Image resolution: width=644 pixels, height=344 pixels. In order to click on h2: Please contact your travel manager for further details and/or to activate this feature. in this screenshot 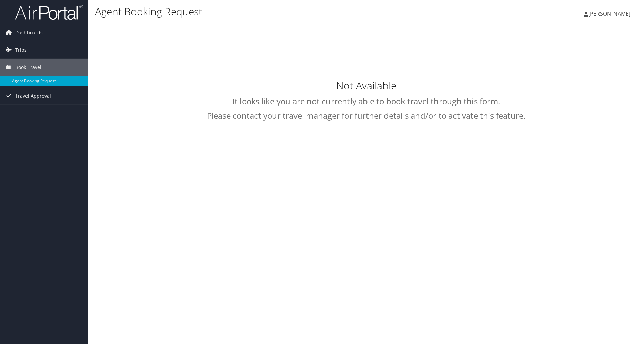, I will do `click(366, 115)`.